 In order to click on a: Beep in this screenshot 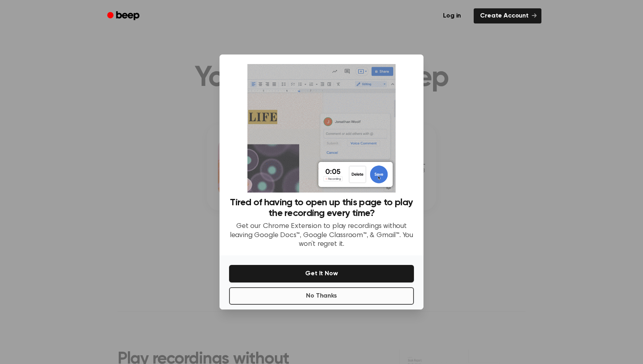, I will do `click(124, 16)`.